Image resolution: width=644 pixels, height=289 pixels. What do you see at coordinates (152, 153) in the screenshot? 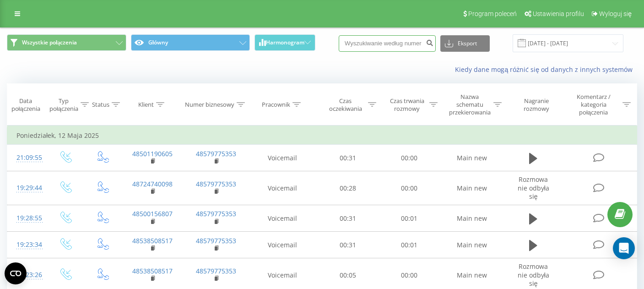
I see `a: 48501190605` at bounding box center [152, 153].